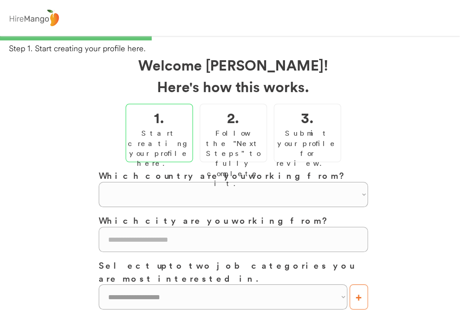  What do you see at coordinates (233, 175) in the screenshot?
I see `h3: Which country are you working from?` at bounding box center [233, 175].